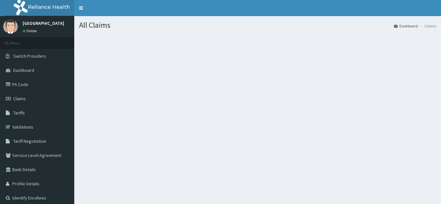 Image resolution: width=441 pixels, height=204 pixels. Describe the element at coordinates (30, 31) in the screenshot. I see `a: Online` at that location.